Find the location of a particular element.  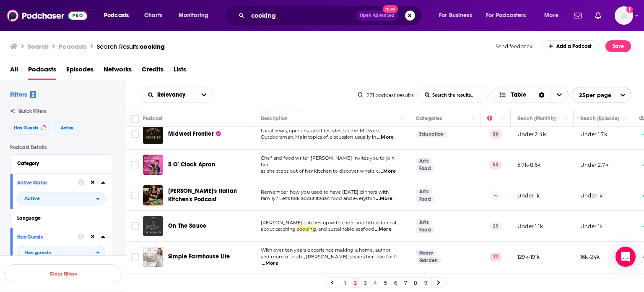

button: Clear Filters is located at coordinates (63, 273).